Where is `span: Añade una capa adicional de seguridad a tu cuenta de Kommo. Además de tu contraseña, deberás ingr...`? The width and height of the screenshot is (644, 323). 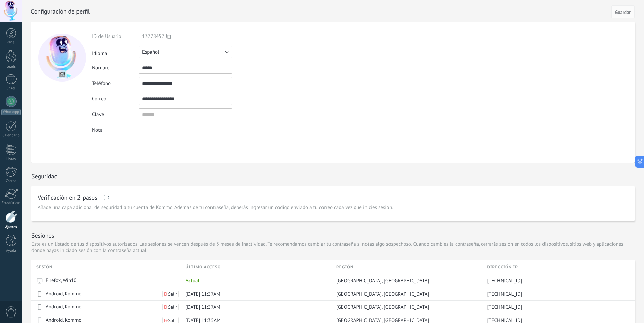 span: Añade una capa adicional de seguridad a tu cuenta de Kommo. Además de tu contraseña, deberás ingr... is located at coordinates (215, 208).